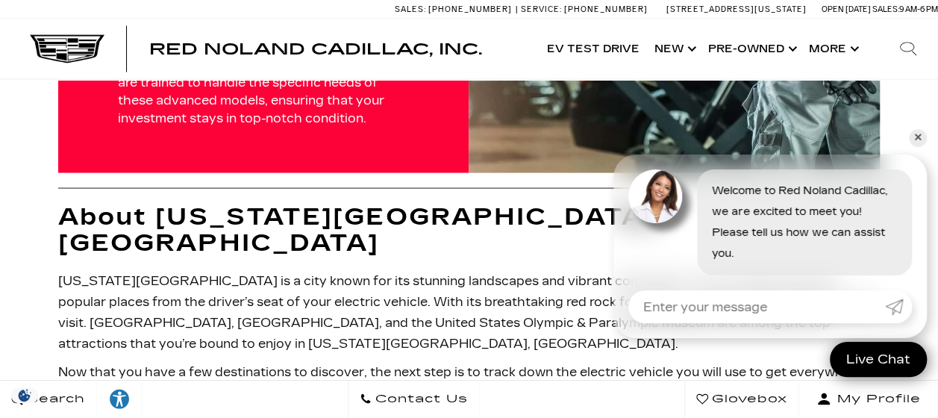  I want to click on a: Live Chat, so click(879, 359).